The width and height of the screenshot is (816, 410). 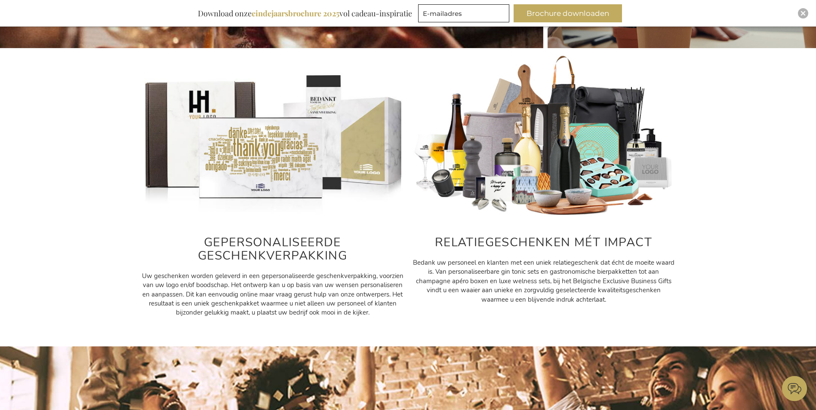 I want to click on h2: RELATIEGESCHENKEN MÉT IMPACT, so click(x=543, y=242).